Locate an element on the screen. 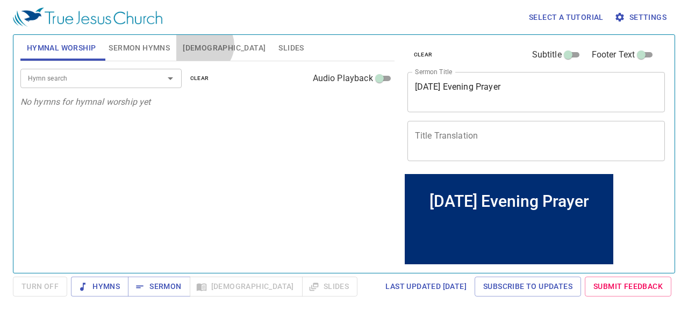  i: No hymns for hymnal worship yet is located at coordinates (85, 102).